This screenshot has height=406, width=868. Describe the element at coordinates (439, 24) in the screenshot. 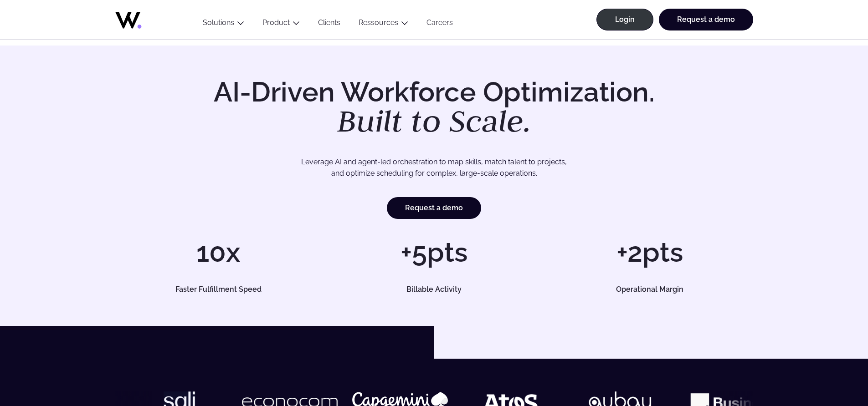

I see `a: Careers` at that location.